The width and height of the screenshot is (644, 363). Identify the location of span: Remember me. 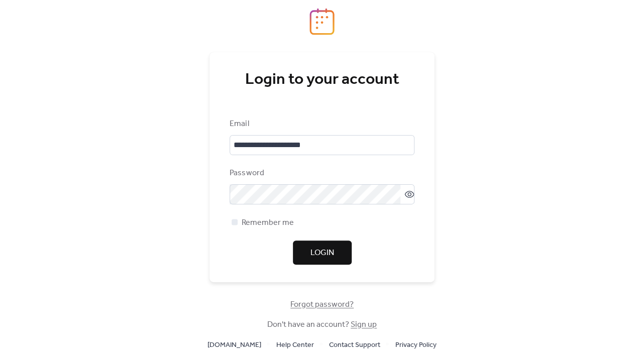
(268, 223).